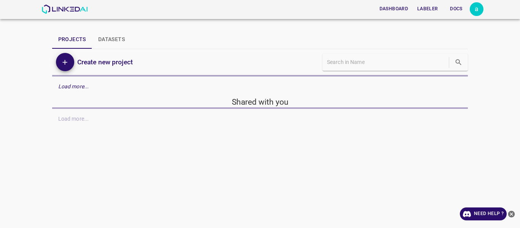  What do you see at coordinates (427, 9) in the screenshot?
I see `button: Labeler` at bounding box center [427, 9].